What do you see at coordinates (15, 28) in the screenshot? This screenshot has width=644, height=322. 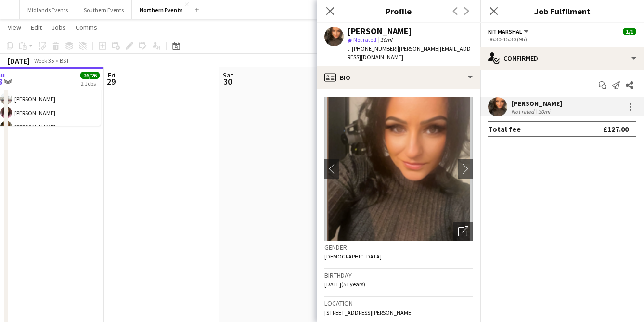 I see `a: View` at bounding box center [15, 28].